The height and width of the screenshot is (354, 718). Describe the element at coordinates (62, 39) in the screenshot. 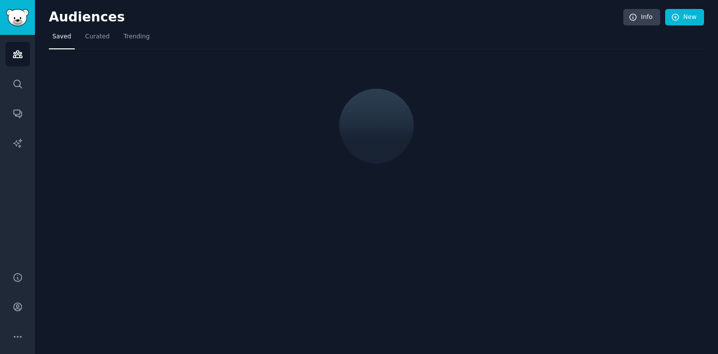

I see `a: Saved` at that location.